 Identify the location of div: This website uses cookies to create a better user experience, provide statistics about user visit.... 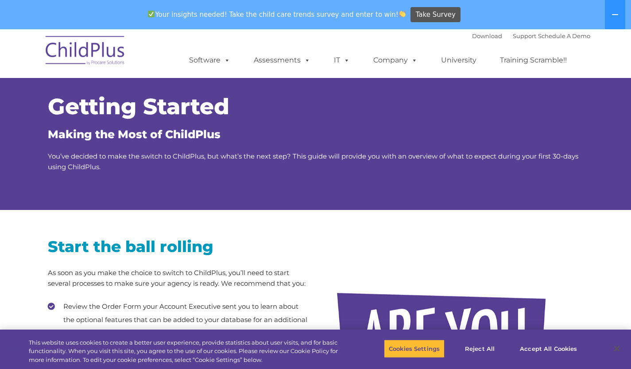
(188, 351).